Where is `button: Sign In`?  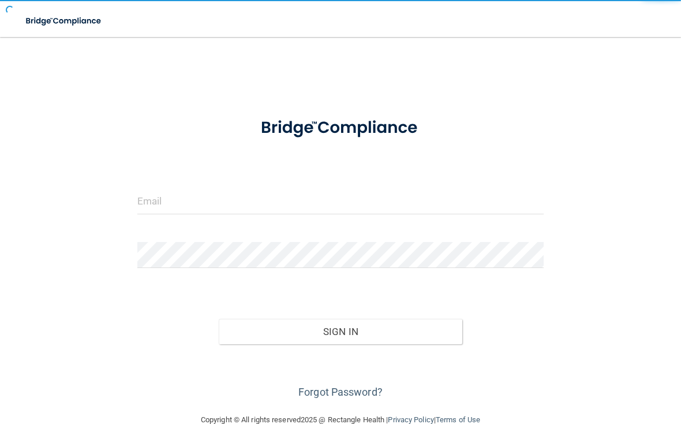
button: Sign In is located at coordinates (340, 331).